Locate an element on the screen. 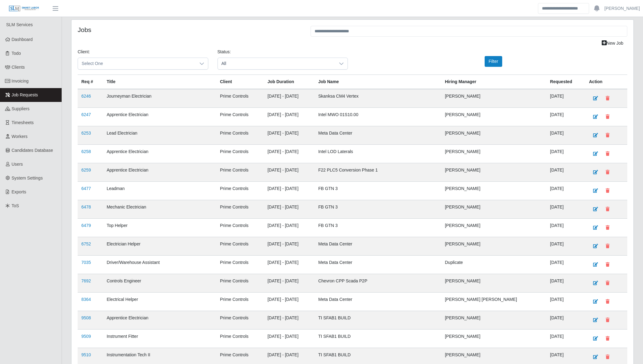 The width and height of the screenshot is (643, 364). td: F22 PLC5 Conversion Phase 1 is located at coordinates (378, 172).